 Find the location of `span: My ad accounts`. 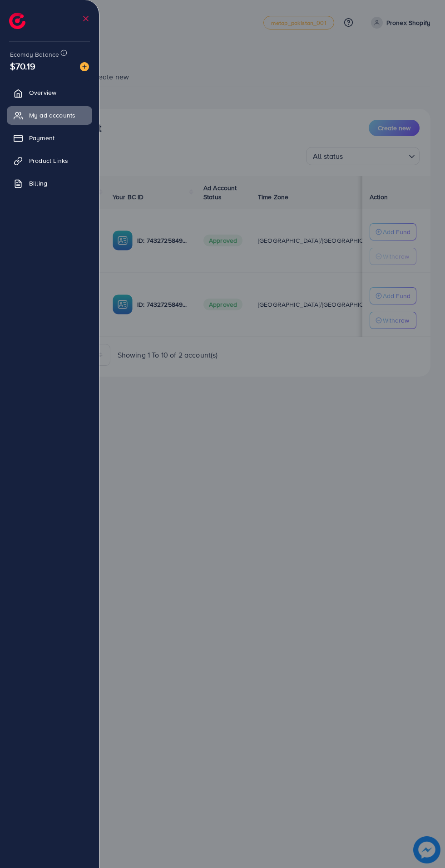

span: My ad accounts is located at coordinates (52, 115).